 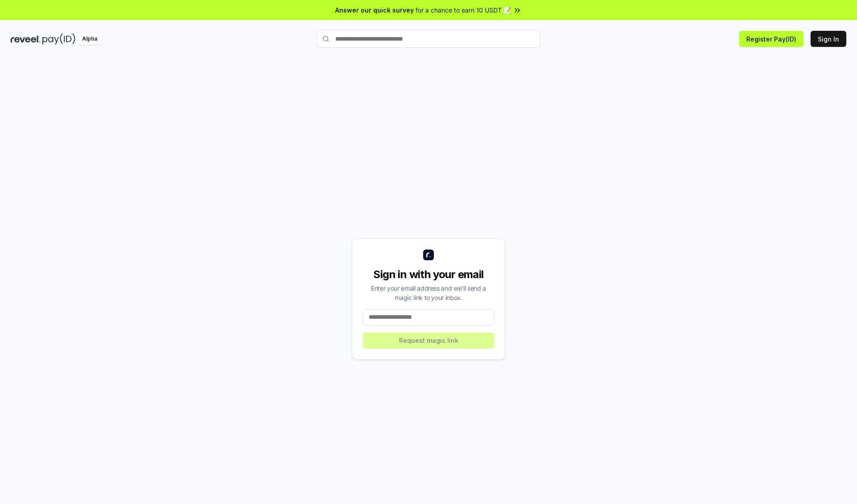 What do you see at coordinates (428, 255) in the screenshot?
I see `img: logo_small` at bounding box center [428, 255].